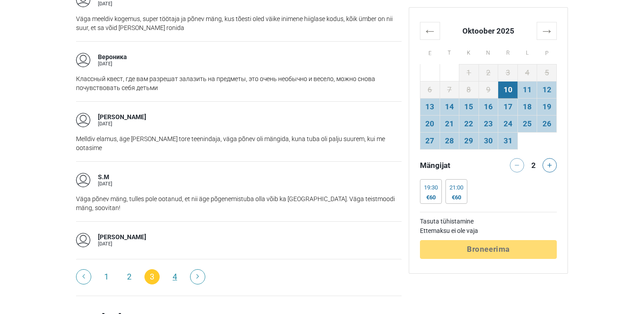 Image resolution: width=644 pixels, height=314 pixels. Describe the element at coordinates (430, 89) in the screenshot. I see `td: 6` at that location.